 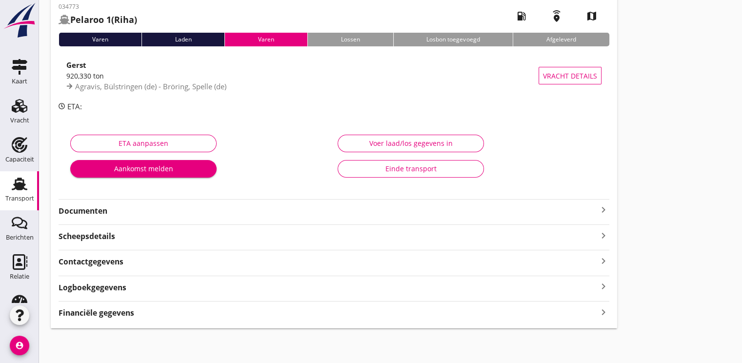 I want to click on div: Lossen, so click(x=350, y=40).